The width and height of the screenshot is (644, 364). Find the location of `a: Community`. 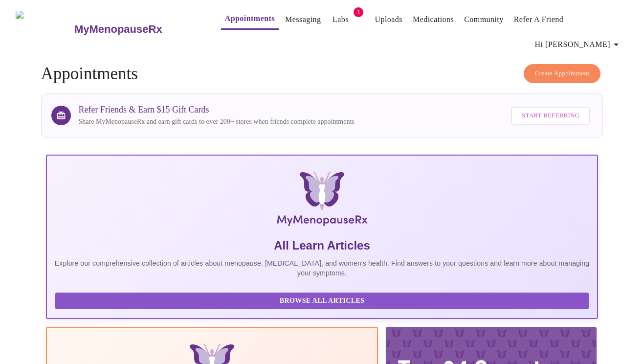

a: Community is located at coordinates (484, 20).